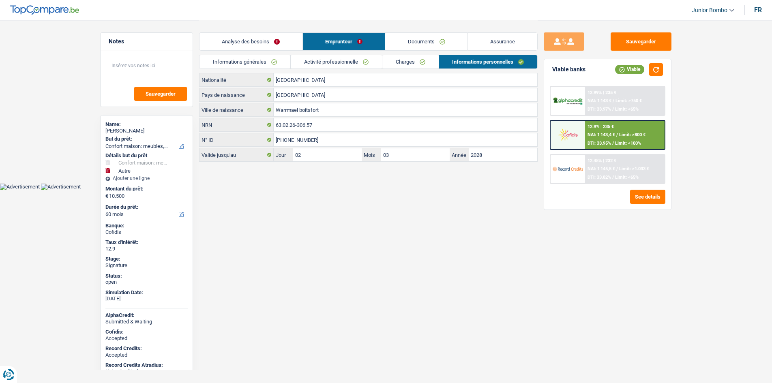  I want to click on div: Viable banks, so click(569, 69).